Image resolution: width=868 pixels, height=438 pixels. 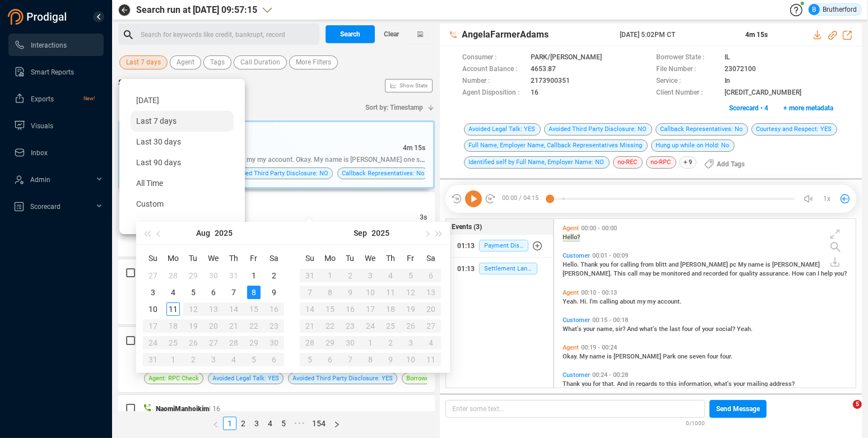 I want to click on span: Last 30 days, so click(x=158, y=142).